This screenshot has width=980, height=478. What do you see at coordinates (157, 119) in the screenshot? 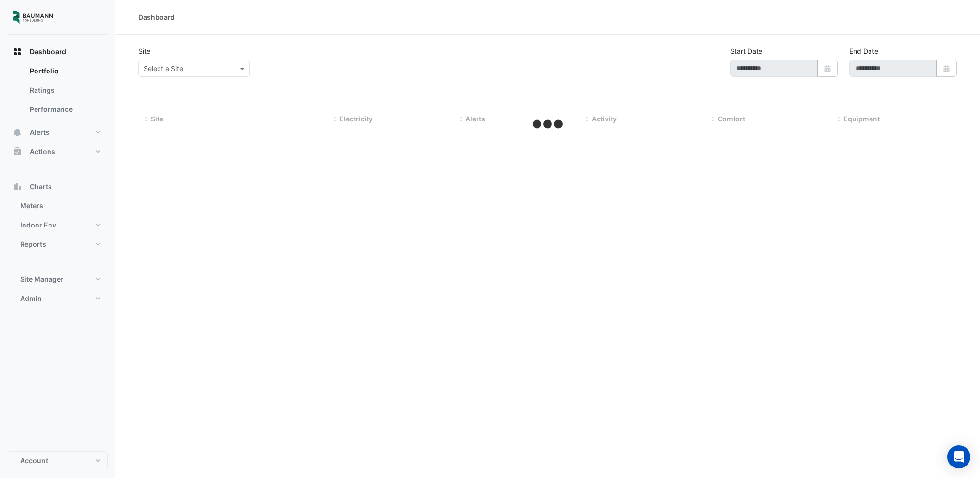
I see `span: Site` at bounding box center [157, 119].